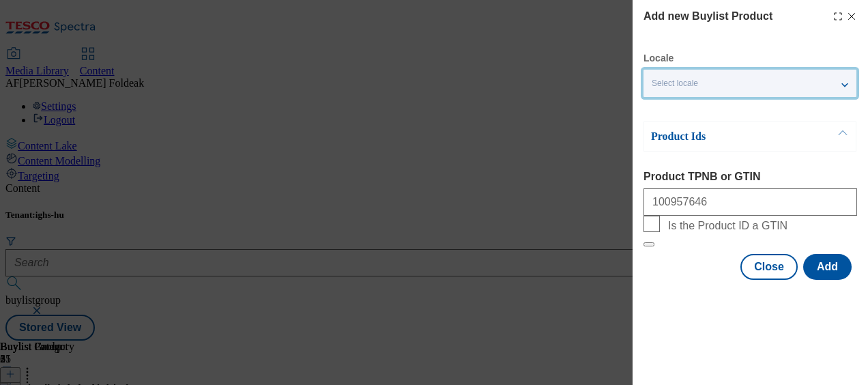 This screenshot has height=385, width=868. Describe the element at coordinates (659, 58) in the screenshot. I see `label: Locale` at that location.